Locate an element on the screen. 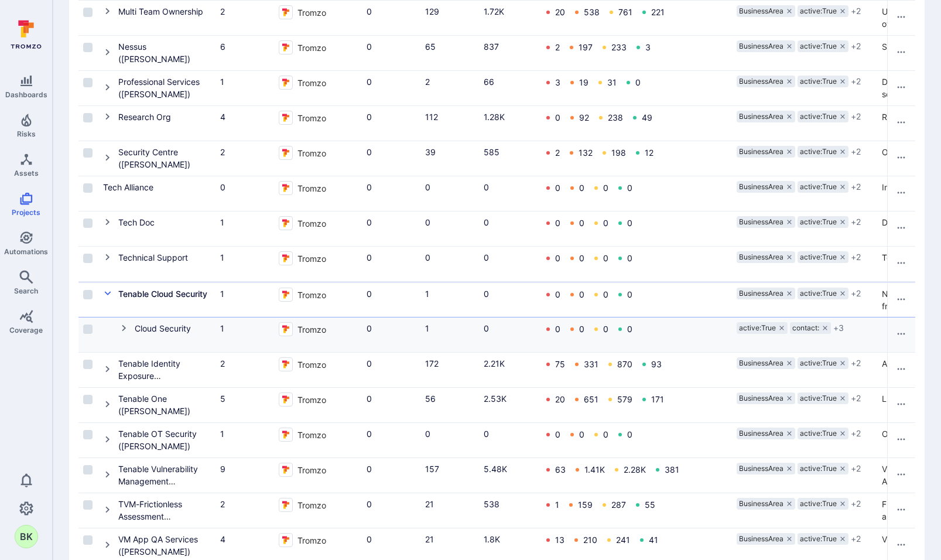  div: Cell for selection is located at coordinates (89, 17).